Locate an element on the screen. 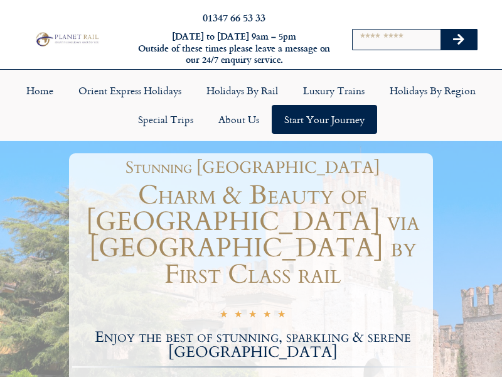  nav: Menu is located at coordinates (251, 105).